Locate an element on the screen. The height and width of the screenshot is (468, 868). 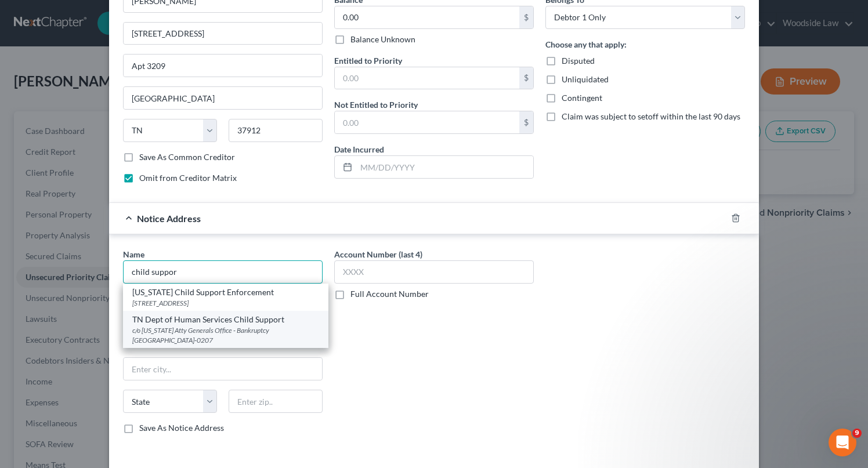
label: Full Account Number is located at coordinates (390, 294).